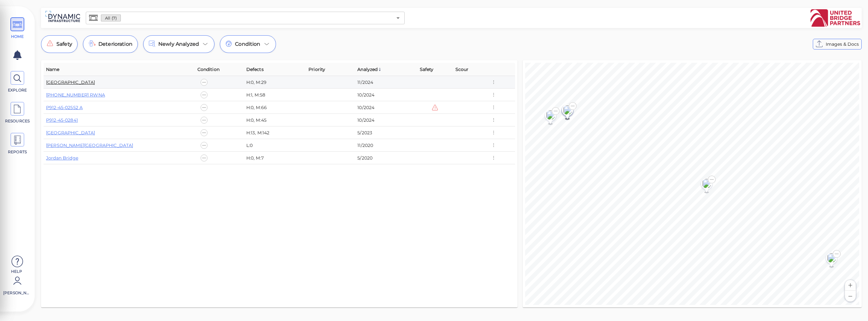  What do you see at coordinates (62, 158) in the screenshot?
I see `a: Jordan Bridge` at bounding box center [62, 158].